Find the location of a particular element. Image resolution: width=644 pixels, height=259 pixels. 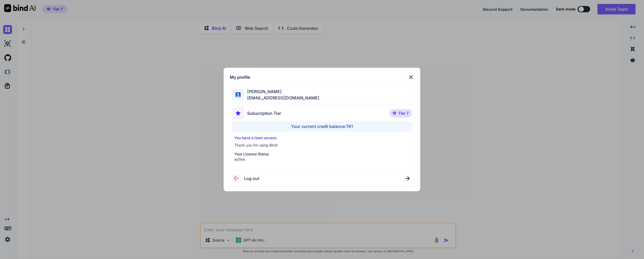

p: Your License Status is located at coordinates (322, 154).